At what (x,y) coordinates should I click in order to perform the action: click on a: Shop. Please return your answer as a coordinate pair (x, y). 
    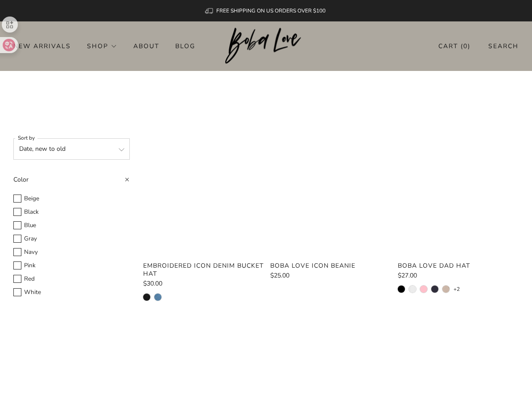
    Looking at the image, I should click on (102, 46).